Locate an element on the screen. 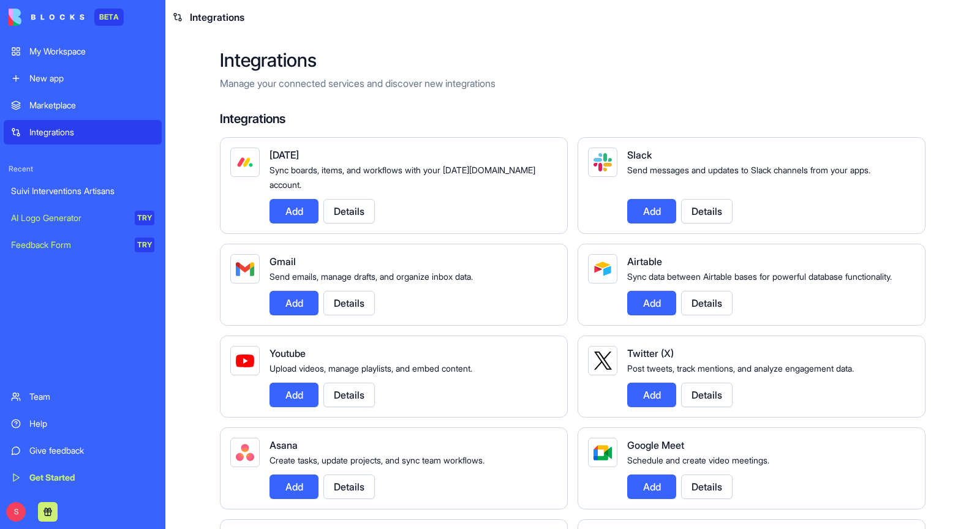 This screenshot has height=529, width=980. span: Sync data between Airtable bases for powerful database functionality. is located at coordinates (760, 276).